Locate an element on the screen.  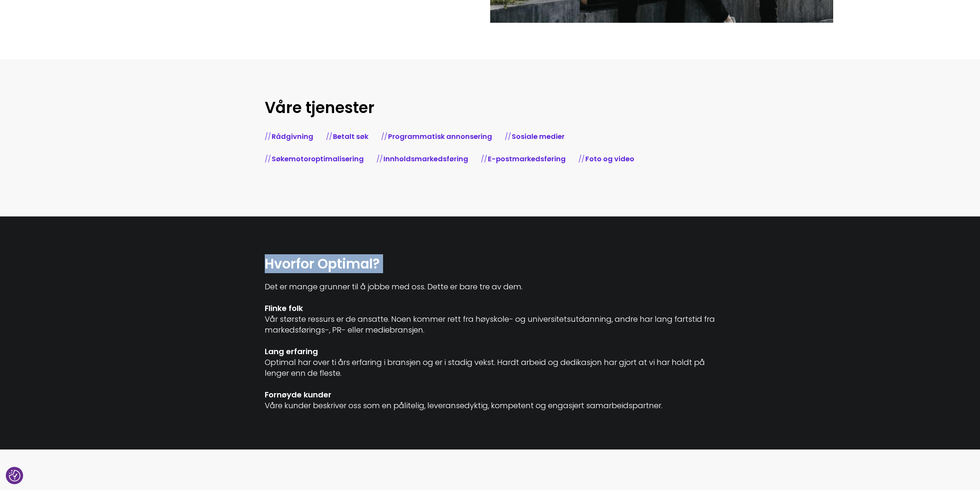
a: Sosiale medier is located at coordinates (538, 137).